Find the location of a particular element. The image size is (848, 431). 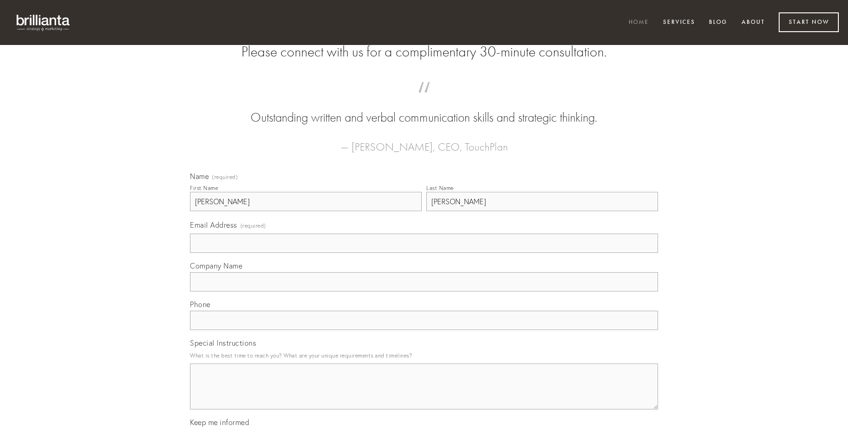

div: Last Name is located at coordinates (440, 188).